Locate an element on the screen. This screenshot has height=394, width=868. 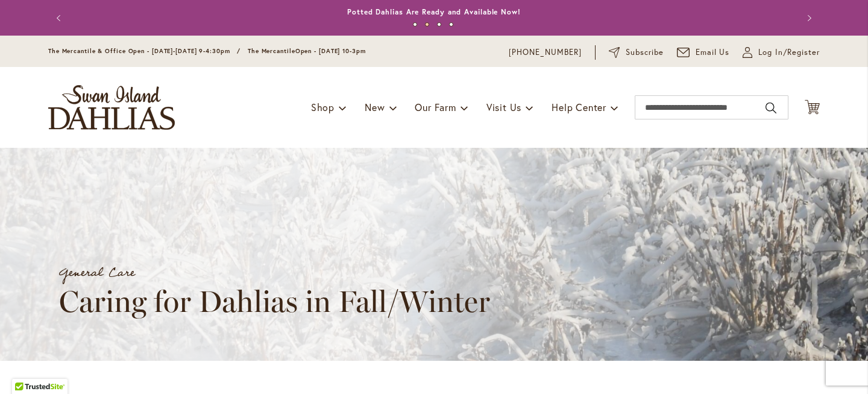
a: Log In/Register is located at coordinates (781, 53).